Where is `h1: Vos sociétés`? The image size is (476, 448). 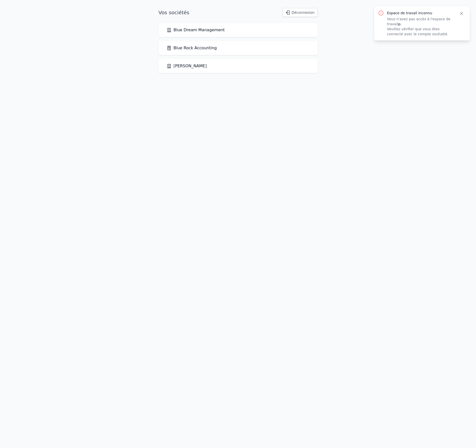 h1: Vos sociétés is located at coordinates (174, 12).